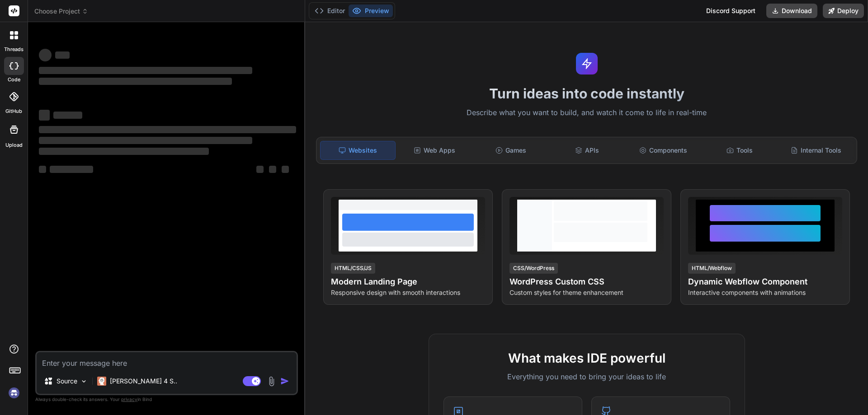  What do you see at coordinates (765, 292) in the screenshot?
I see `p: Interactive components with animations` at bounding box center [765, 292].